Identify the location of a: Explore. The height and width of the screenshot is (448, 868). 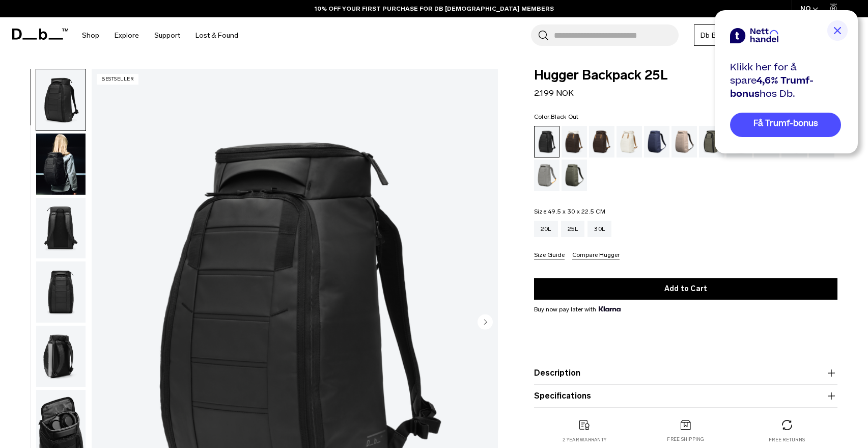
(127, 35).